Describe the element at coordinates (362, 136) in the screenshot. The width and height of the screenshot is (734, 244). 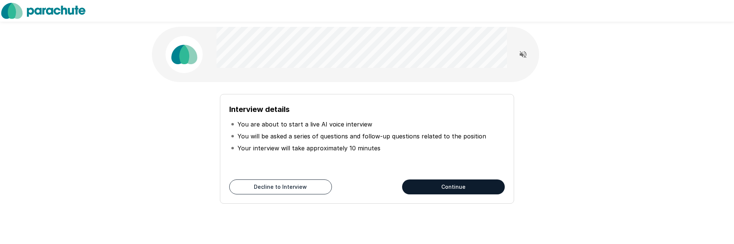
I see `p: You will be asked a series of questions and follow-up questions related to the position` at that location.